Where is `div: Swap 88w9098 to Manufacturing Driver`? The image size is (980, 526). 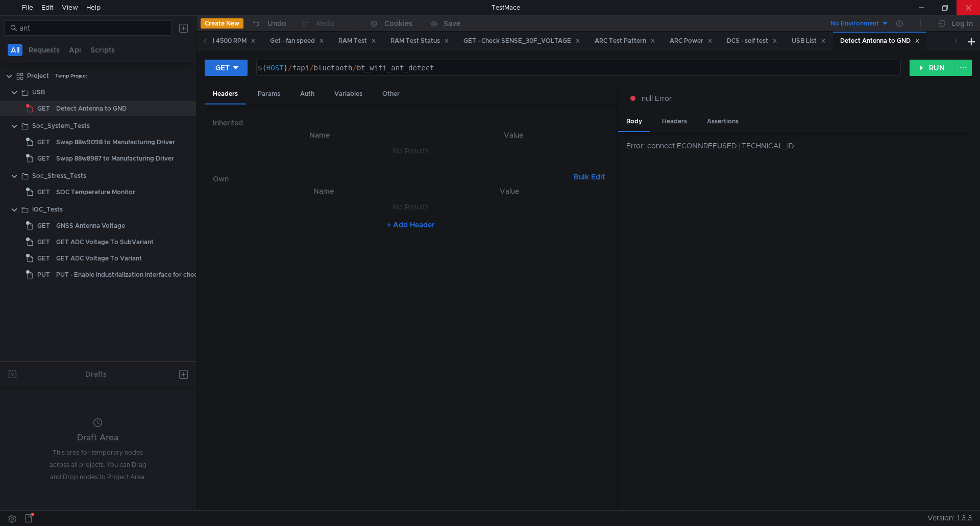
div: Swap 88w9098 to Manufacturing Driver is located at coordinates (115, 143).